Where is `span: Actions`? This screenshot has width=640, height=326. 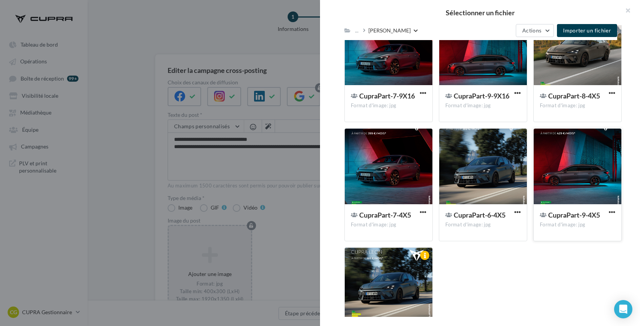 span: Actions is located at coordinates (532, 30).